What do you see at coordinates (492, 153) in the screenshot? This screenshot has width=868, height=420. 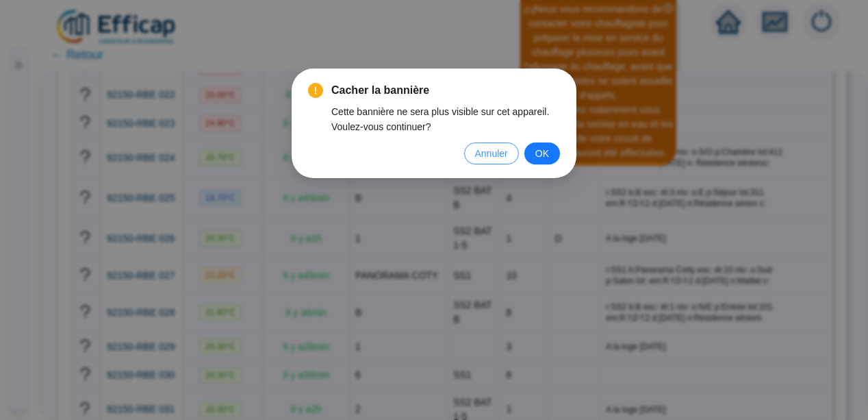 I see `button: Annuler` at bounding box center [492, 153].